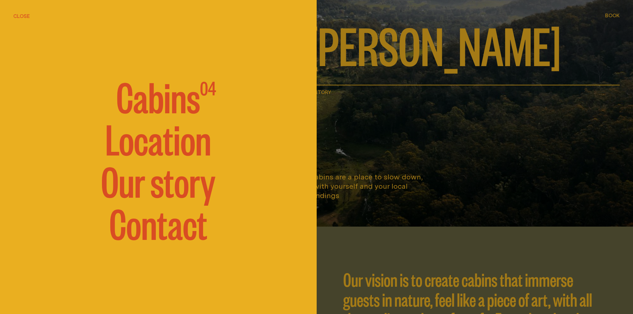 The height and width of the screenshot is (314, 633). I want to click on a: Contact, so click(158, 222).